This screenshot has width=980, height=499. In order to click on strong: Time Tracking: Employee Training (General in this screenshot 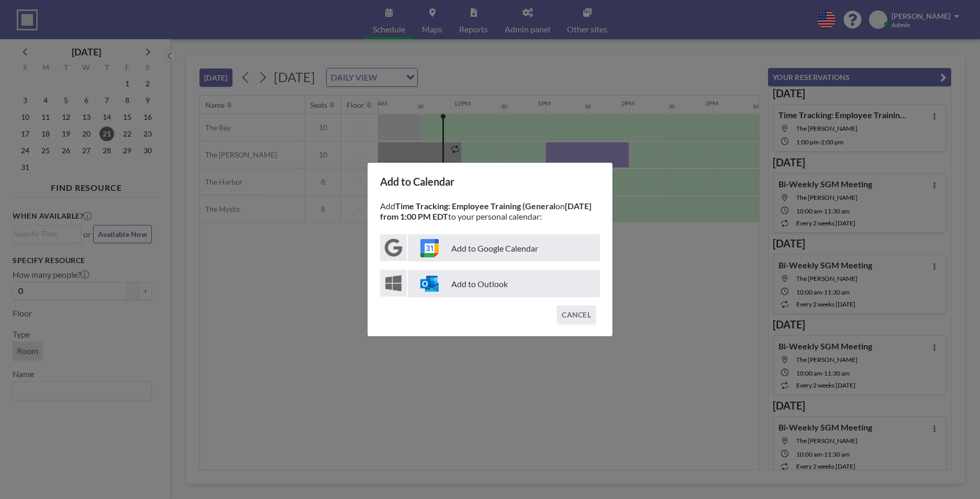, I will do `click(476, 205)`.